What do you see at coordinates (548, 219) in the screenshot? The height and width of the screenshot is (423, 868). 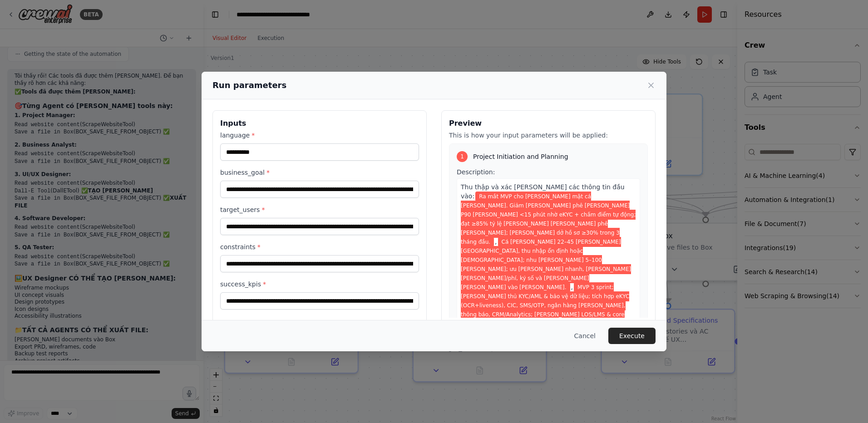 I see `span: Variable: business_goal` at bounding box center [548, 219].